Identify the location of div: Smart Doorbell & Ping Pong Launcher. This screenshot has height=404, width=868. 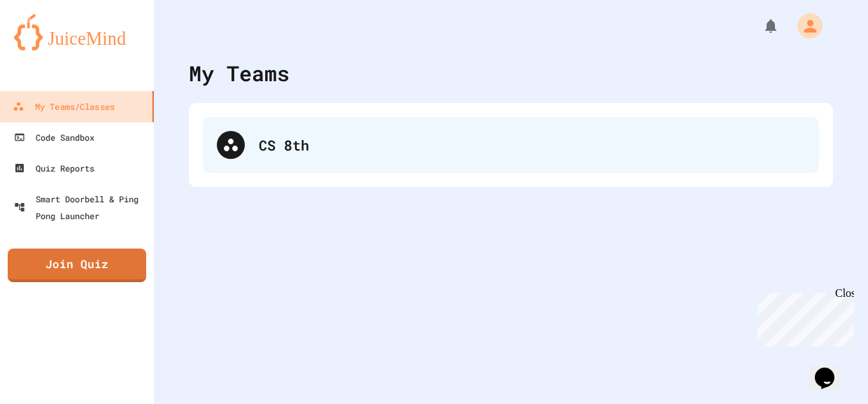
(81, 207).